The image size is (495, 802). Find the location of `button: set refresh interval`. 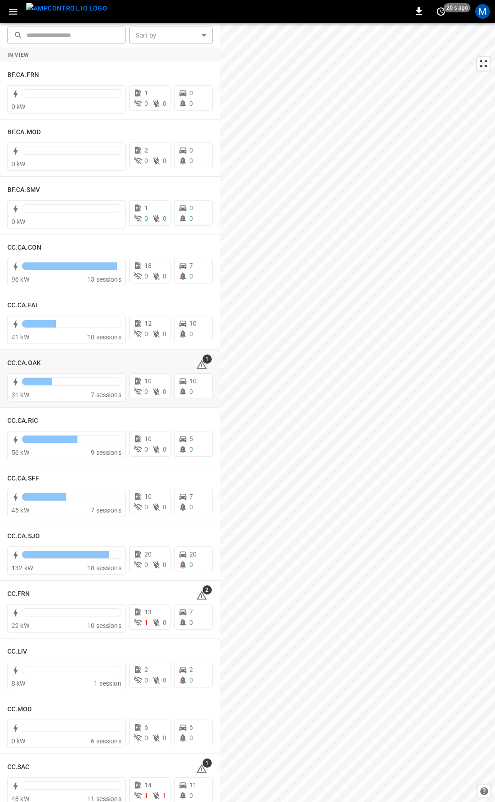

button: set refresh interval is located at coordinates (441, 11).